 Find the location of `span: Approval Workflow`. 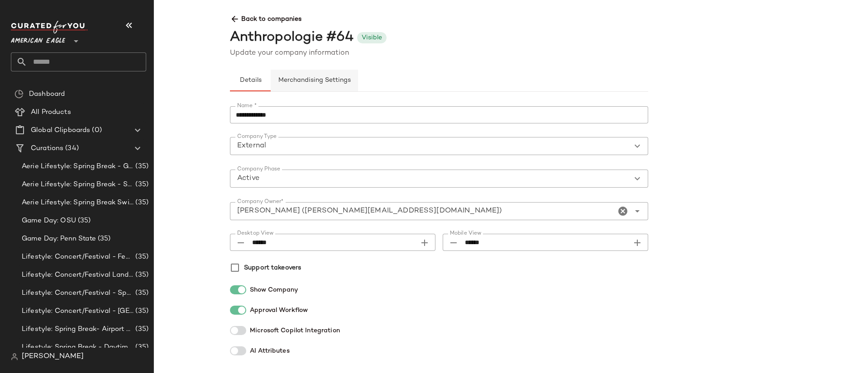

span: Approval Workflow is located at coordinates (279, 310).